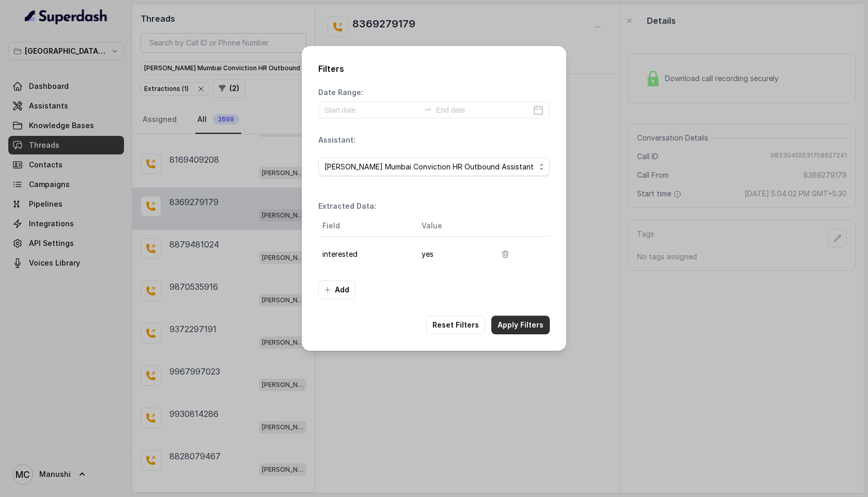 This screenshot has height=497, width=868. Describe the element at coordinates (428, 109) in the screenshot. I see `span: swap-right` at that location.